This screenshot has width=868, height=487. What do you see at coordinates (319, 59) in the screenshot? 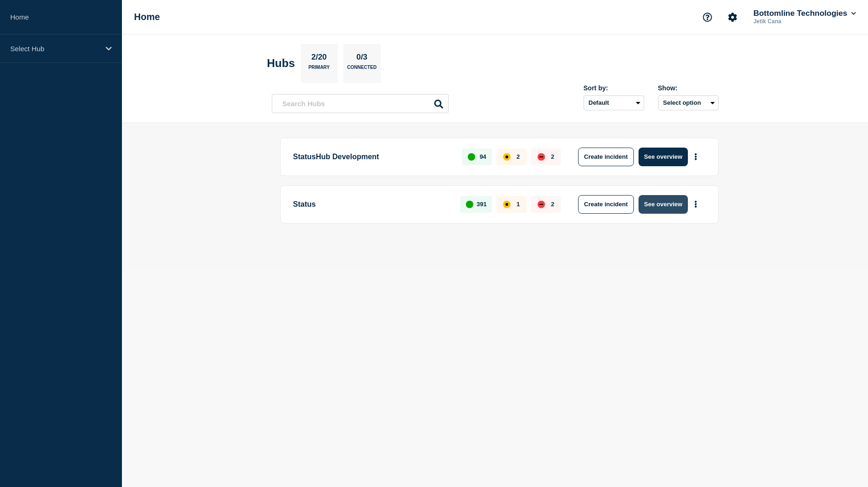
I see `p: 2/20` at bounding box center [319, 59].